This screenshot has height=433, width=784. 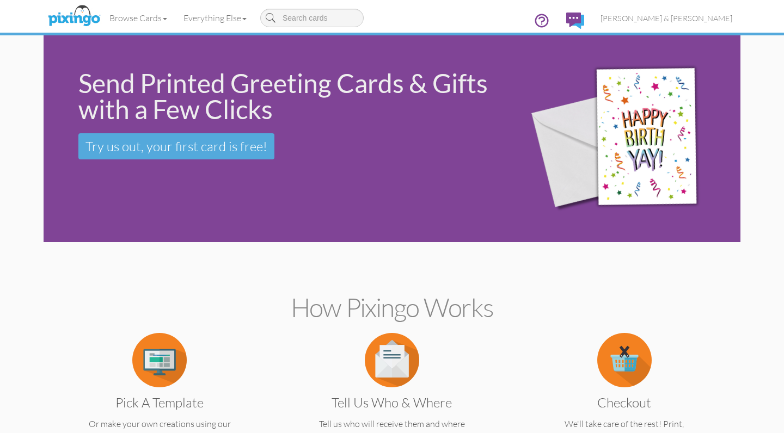 What do you see at coordinates (160, 403) in the screenshot?
I see `h3: Pick a Template` at bounding box center [160, 403].